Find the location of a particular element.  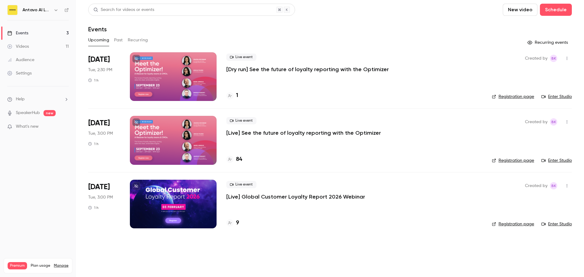

div: Sep 16 Tue, 2:30 PM (Europe/Budapest) is located at coordinates (104, 77).